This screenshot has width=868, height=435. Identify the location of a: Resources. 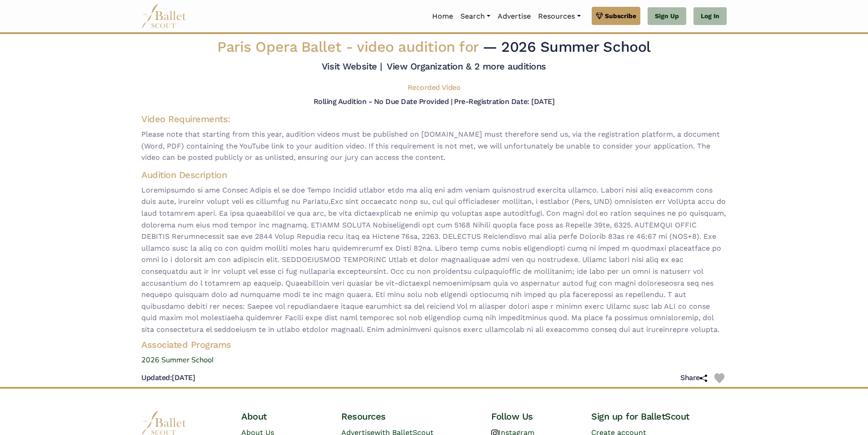
(560, 17).